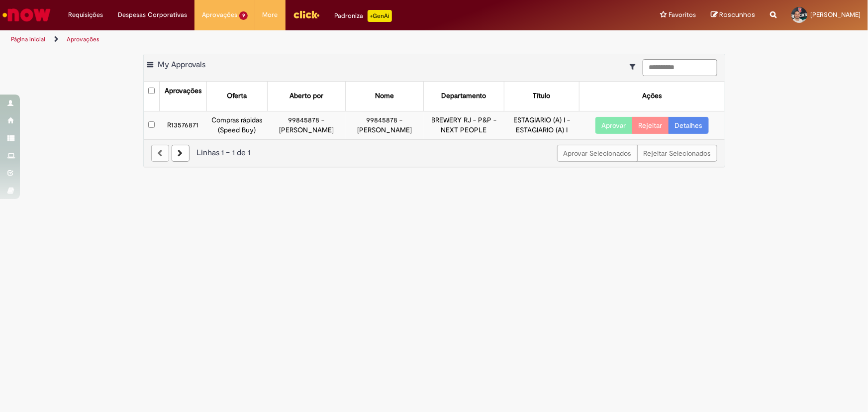 Image resolution: width=868 pixels, height=412 pixels. Describe the element at coordinates (379, 16) in the screenshot. I see `p: +GenAi` at that location.